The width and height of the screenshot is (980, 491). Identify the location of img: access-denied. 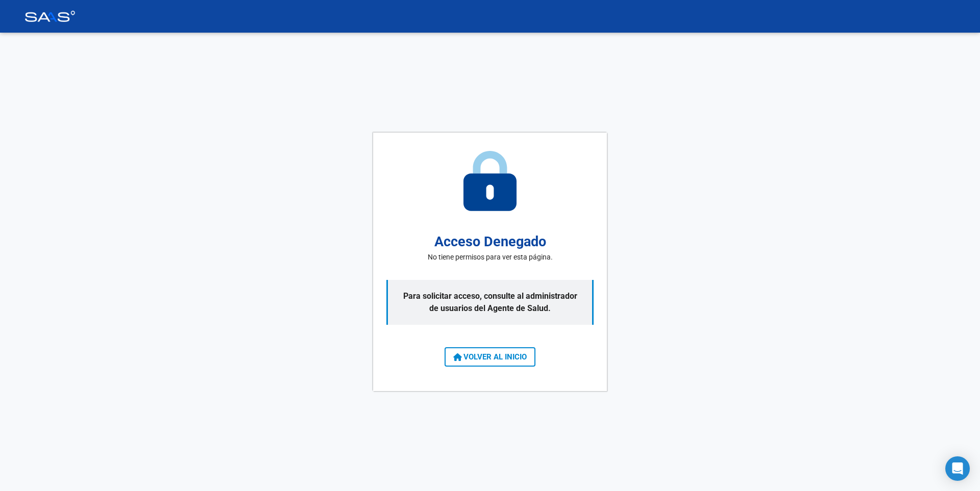
(490, 181).